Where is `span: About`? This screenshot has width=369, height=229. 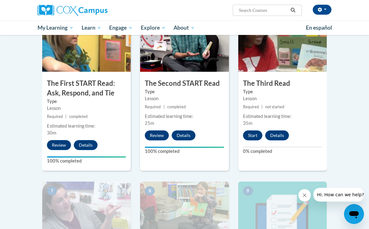 span: About is located at coordinates (184, 28).